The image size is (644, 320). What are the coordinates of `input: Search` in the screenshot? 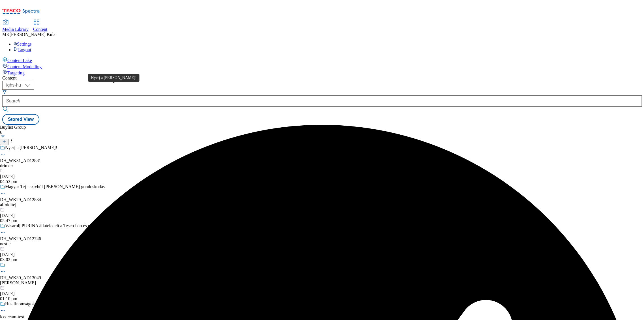 It's located at (322, 101).